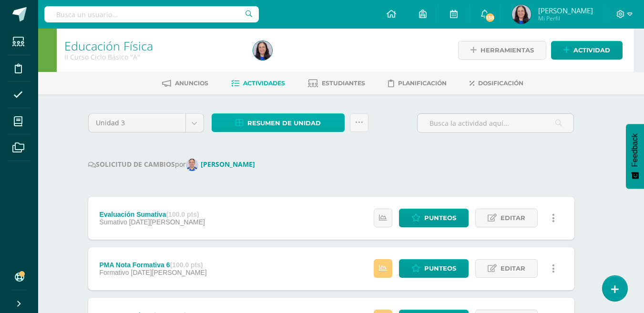  I want to click on div: por, so click(331, 165).